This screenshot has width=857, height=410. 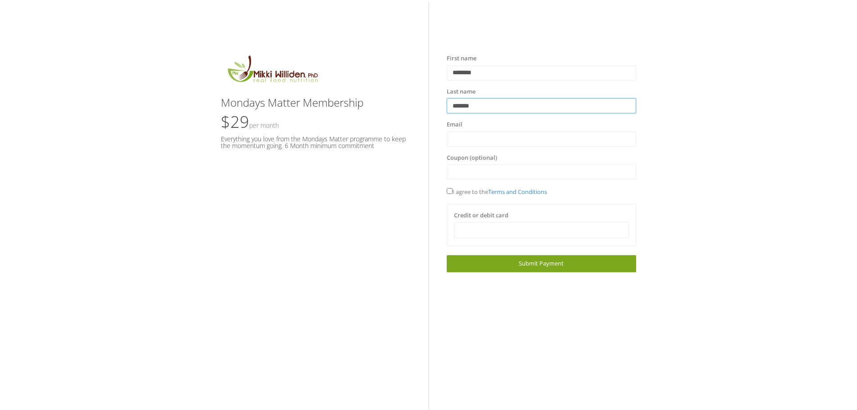 What do you see at coordinates (316, 142) in the screenshot?
I see `h5: Everything you love from the Mondays Matter programme to keep the momentum going. 6 Month minimum...` at bounding box center [316, 142].